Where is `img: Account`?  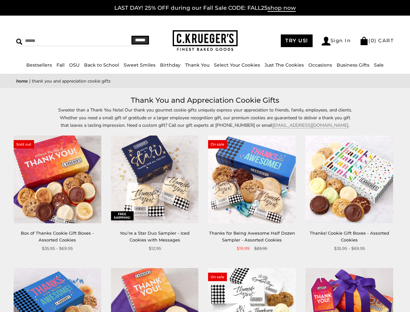
img: Account is located at coordinates (326, 41).